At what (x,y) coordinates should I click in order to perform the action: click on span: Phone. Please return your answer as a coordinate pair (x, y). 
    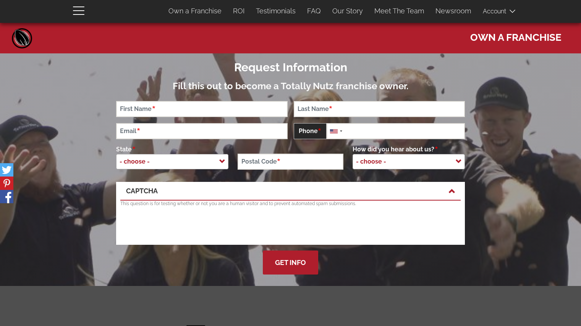
    Looking at the image, I should click on (310, 131).